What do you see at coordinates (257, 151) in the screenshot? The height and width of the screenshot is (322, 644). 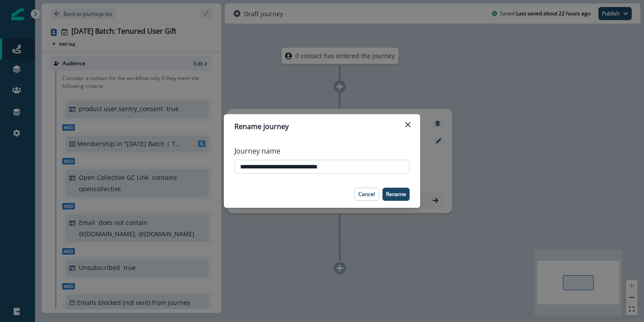 I see `p: Journey name` at bounding box center [257, 151].